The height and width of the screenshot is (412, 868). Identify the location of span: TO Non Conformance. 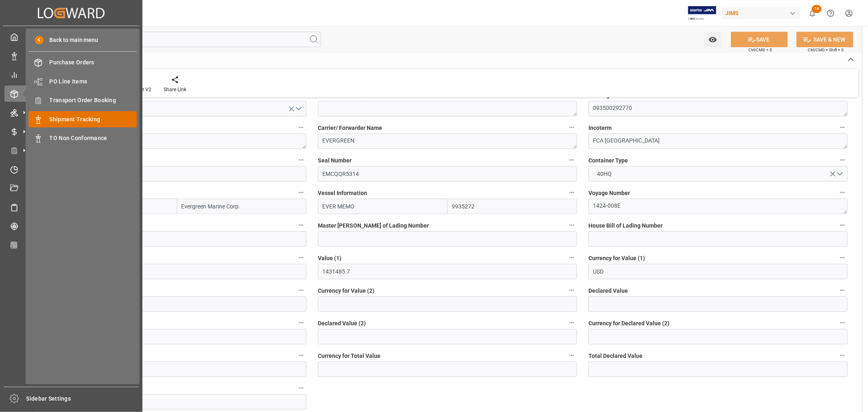
(93, 138).